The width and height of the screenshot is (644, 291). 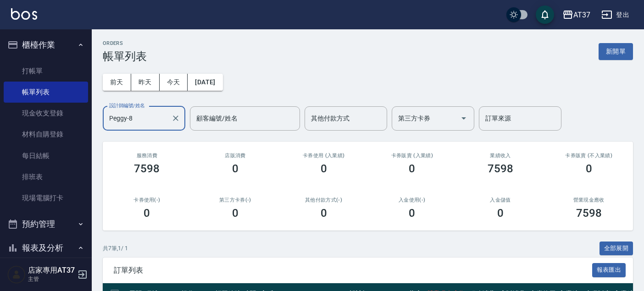 I want to click on h2: 店販消費, so click(x=235, y=156).